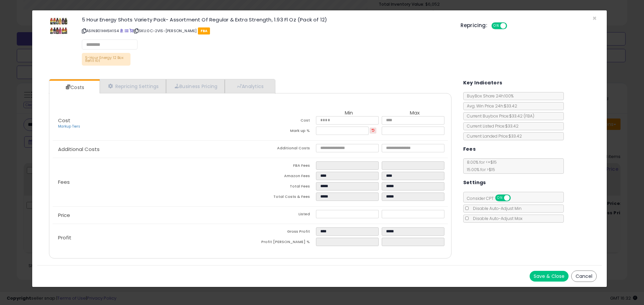 The image size is (644, 305). What do you see at coordinates (133, 86) in the screenshot?
I see `a: Repricing Settings` at bounding box center [133, 86].